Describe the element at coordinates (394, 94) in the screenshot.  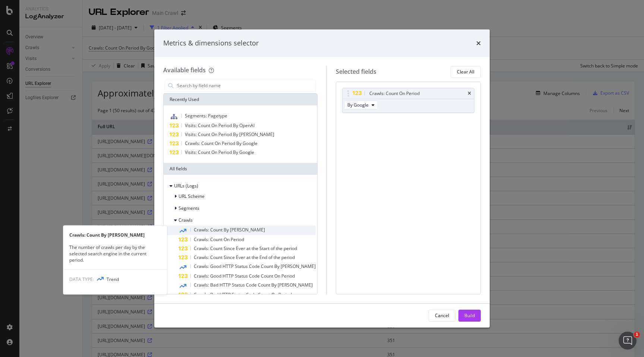
I see `div: Crawls: Count On Period` at that location.